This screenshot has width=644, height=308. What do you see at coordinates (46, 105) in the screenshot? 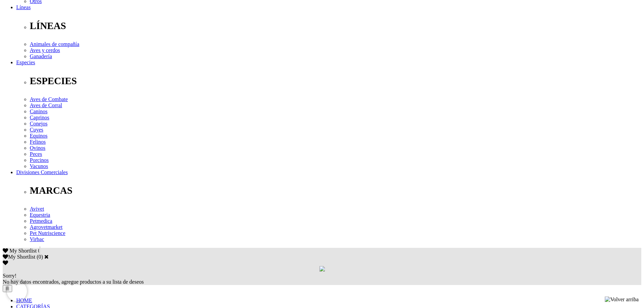
I see `span: Aves de Corral` at bounding box center [46, 105].